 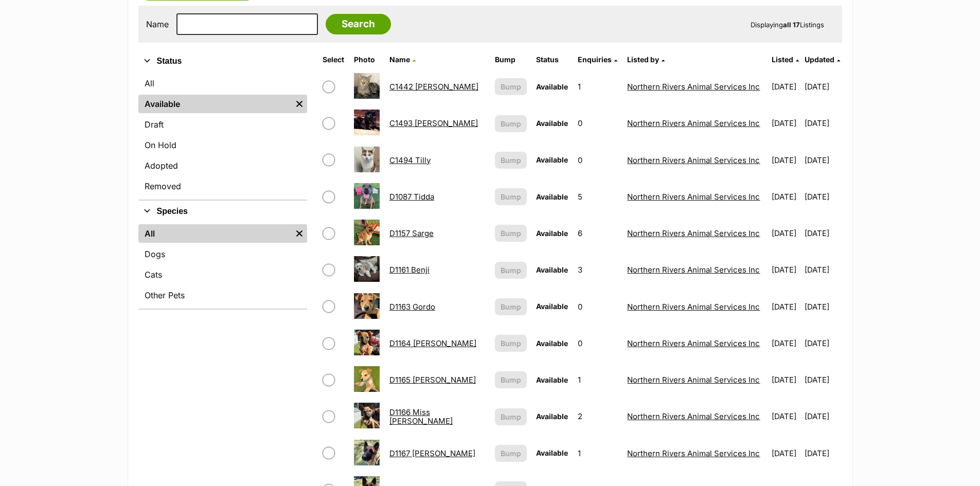 I want to click on td: 5, so click(x=598, y=196).